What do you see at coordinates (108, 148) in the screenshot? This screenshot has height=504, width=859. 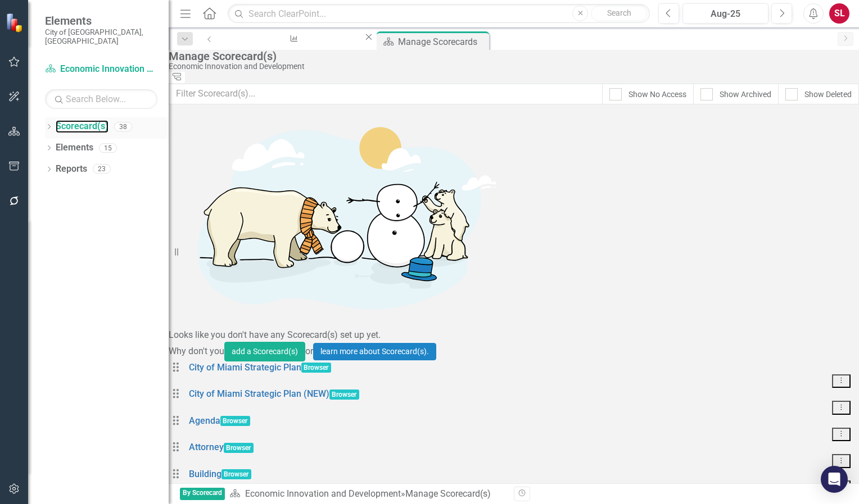 I see `div: 15` at bounding box center [108, 148].